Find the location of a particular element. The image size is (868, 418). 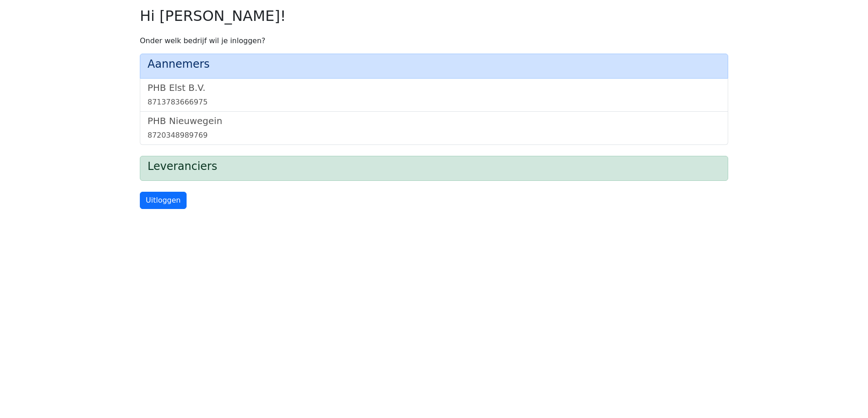

a: PHB Elst B.V.8713783666975 is located at coordinates (434, 95).